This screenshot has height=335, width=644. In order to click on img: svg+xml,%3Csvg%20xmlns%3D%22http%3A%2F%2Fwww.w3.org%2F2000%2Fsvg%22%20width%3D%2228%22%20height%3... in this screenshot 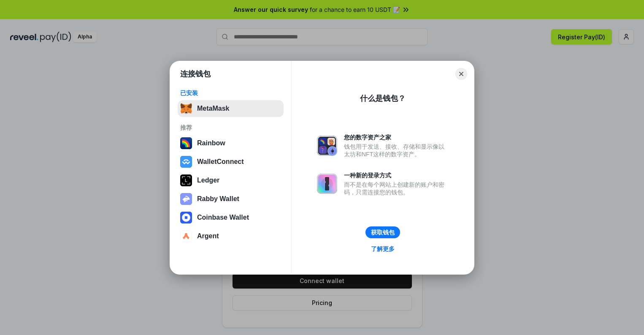, I will do `click(186, 181)`.